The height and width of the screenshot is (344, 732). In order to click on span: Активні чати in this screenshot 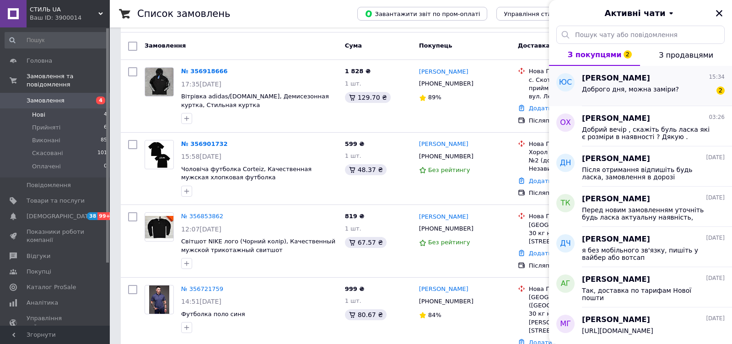, I will do `click(635, 13)`.